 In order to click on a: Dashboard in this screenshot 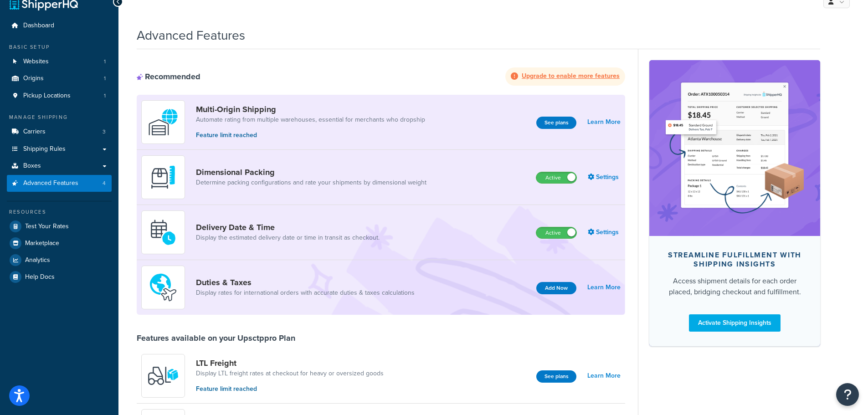, I will do `click(60, 25)`.